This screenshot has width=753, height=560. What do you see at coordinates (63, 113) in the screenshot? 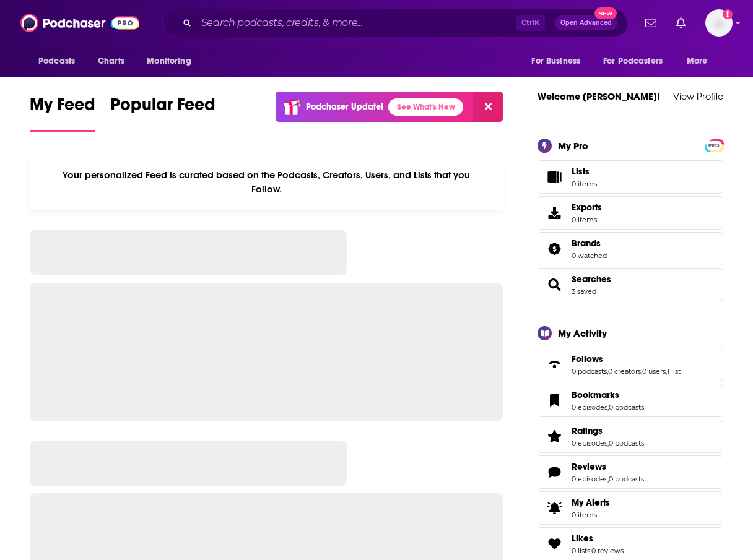
I see `a: My Feed` at bounding box center [63, 113].